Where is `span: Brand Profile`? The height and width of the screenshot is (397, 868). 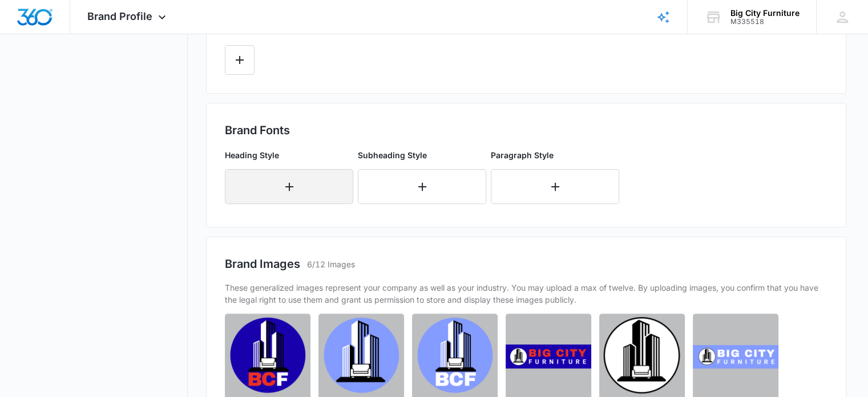
span: Brand Profile is located at coordinates (120, 16).